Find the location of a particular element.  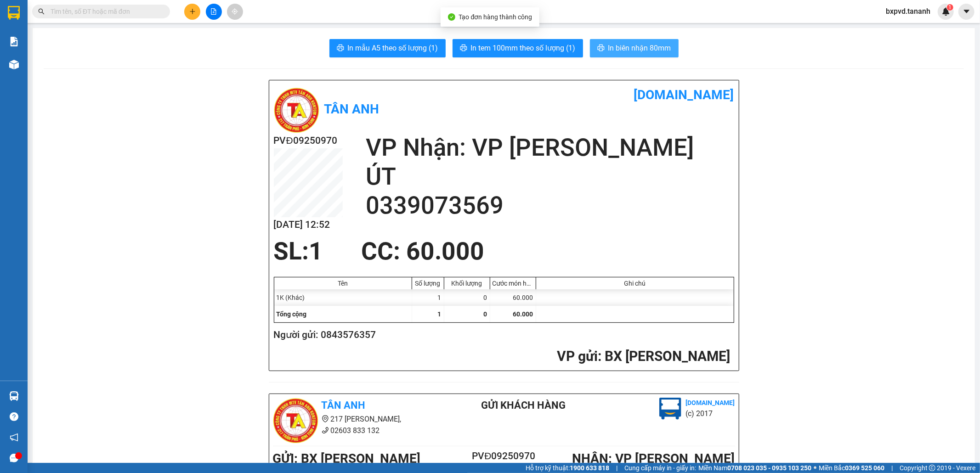

span: Hỗ trợ kỹ thuật: is located at coordinates (567, 468).